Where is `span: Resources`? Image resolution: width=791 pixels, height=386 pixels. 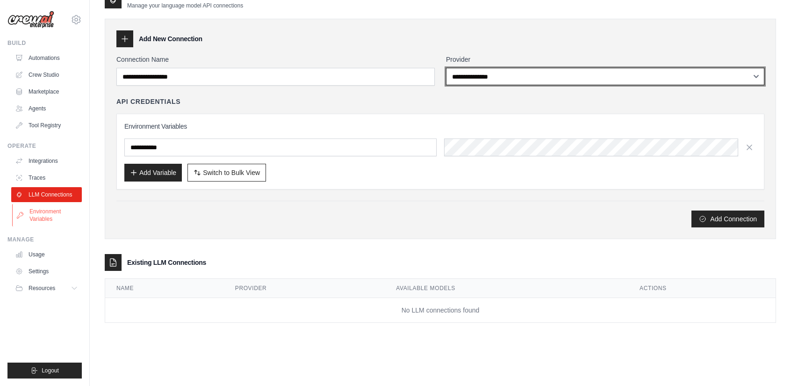 span: Resources is located at coordinates (42, 288).